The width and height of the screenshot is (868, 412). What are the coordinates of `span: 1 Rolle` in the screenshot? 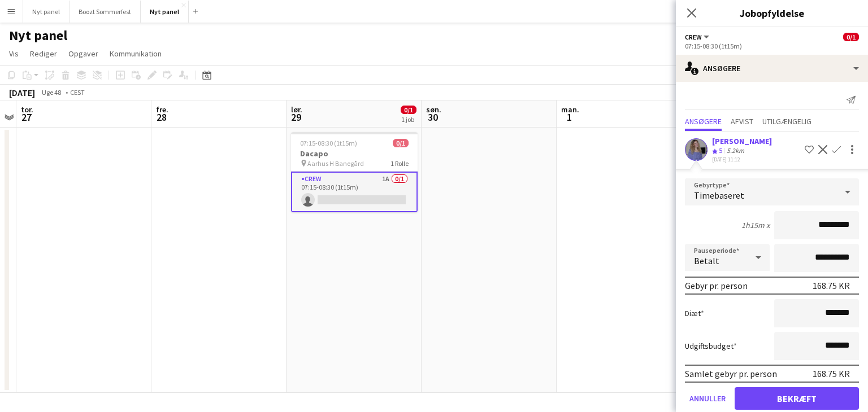 It's located at (400, 163).